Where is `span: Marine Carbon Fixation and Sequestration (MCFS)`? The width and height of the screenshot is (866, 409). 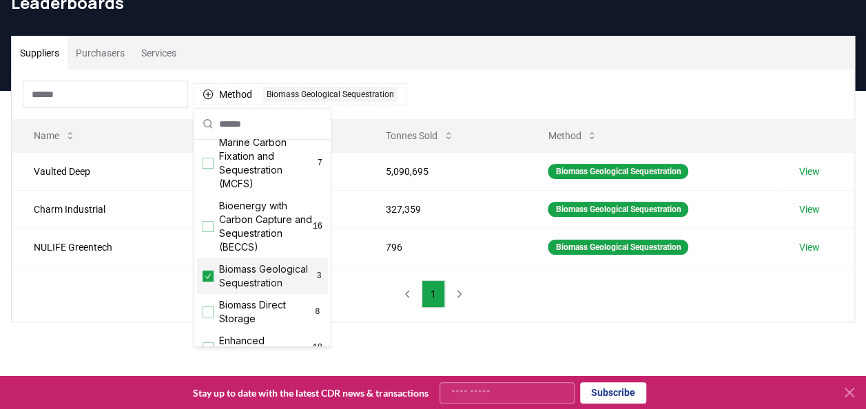
span: Marine Carbon Fixation and Sequestration (MCFS) is located at coordinates (268, 163).